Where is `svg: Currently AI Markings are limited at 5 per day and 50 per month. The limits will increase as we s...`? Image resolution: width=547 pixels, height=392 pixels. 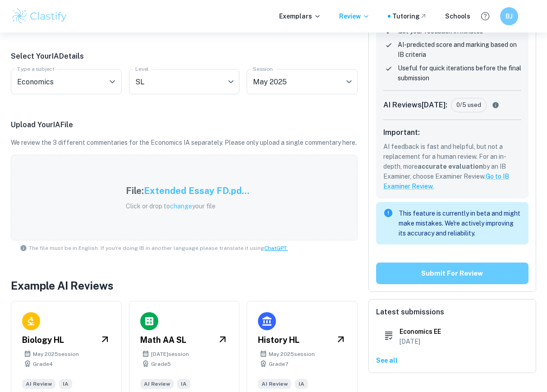
svg: Currently AI Markings are limited at 5 per day and 50 per month. The limits will increase as we s... is located at coordinates (496, 105).